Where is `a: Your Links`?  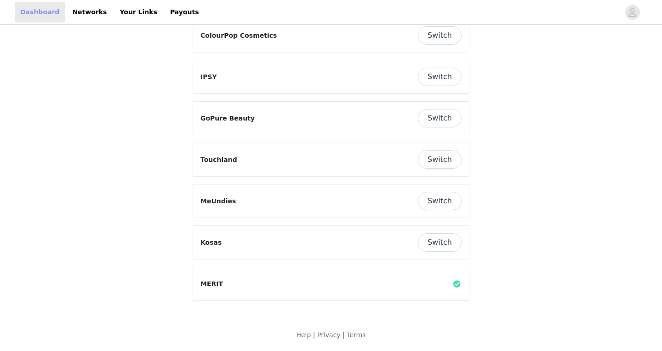
a: Your Links is located at coordinates (138, 12).